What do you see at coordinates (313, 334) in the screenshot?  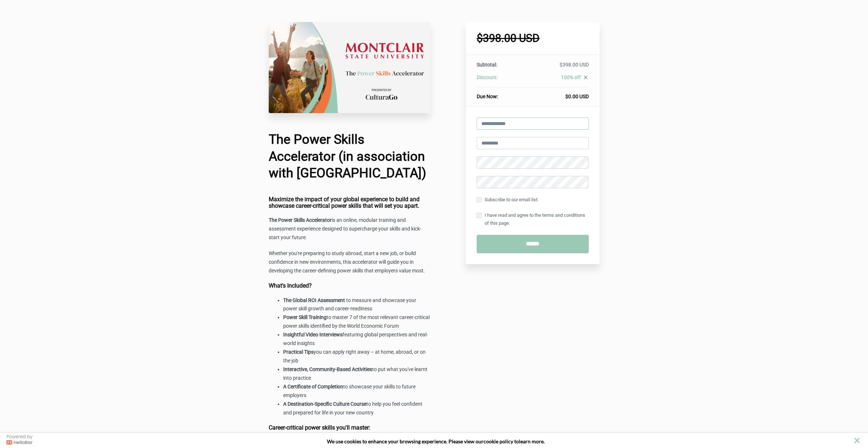 I see `strong: Insightful Video Interviews` at bounding box center [313, 334].